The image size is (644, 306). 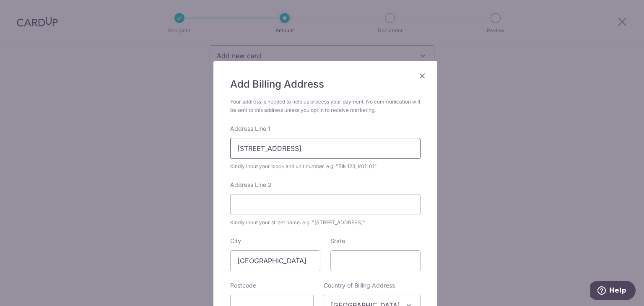 What do you see at coordinates (325, 106) in the screenshot?
I see `div: Your address is needed to help us process your payment. No communication will be sent to this add...` at bounding box center [325, 106].